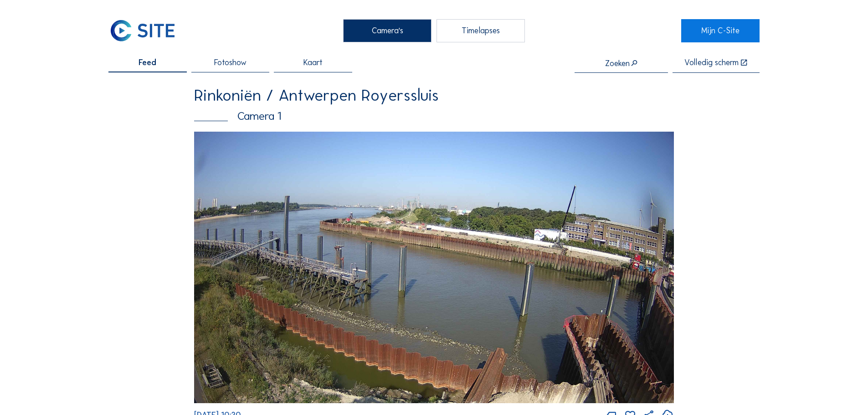 This screenshot has height=415, width=868. Describe the element at coordinates (434, 116) in the screenshot. I see `div: Camera 1` at that location.